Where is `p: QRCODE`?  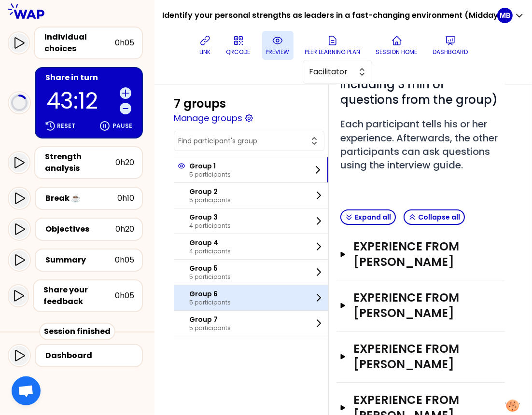 p: QRCODE is located at coordinates (238, 52).